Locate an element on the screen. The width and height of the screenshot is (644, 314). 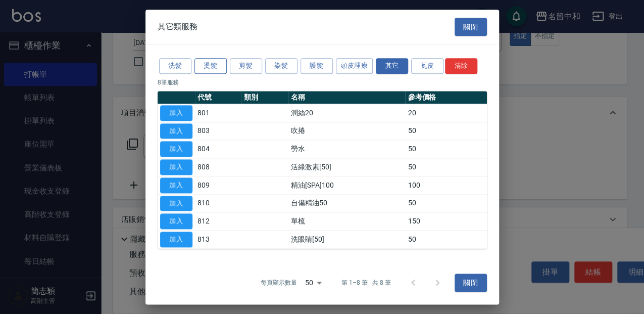
p: 每頁顯示數量 is located at coordinates (279, 283).